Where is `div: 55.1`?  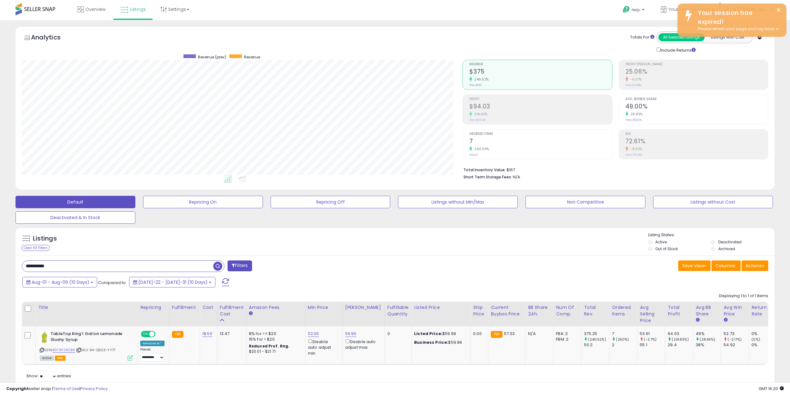
div: 55.1 is located at coordinates (652, 345).